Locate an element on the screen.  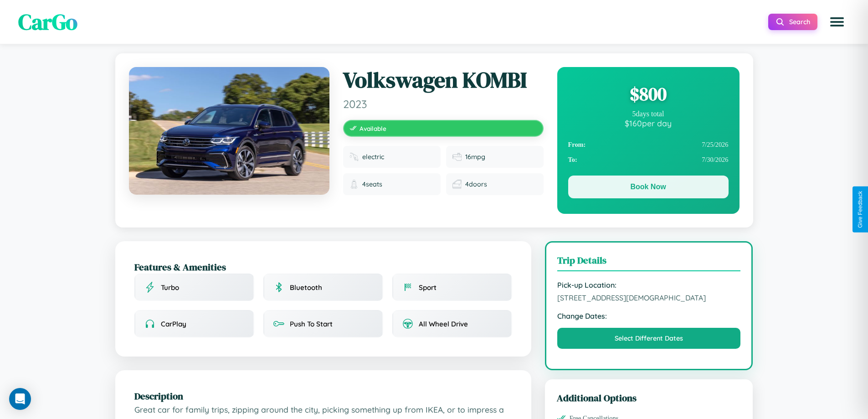
button: Select Different Dates is located at coordinates (649, 338).